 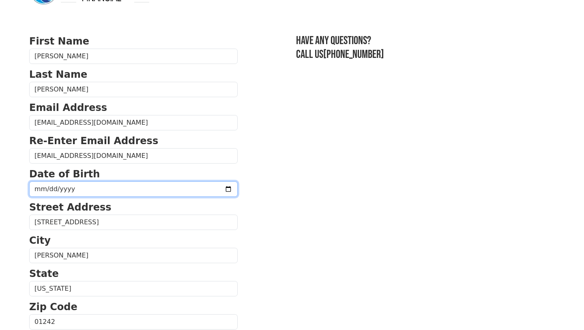 What do you see at coordinates (59, 41) in the screenshot?
I see `strong: First Name` at bounding box center [59, 41].